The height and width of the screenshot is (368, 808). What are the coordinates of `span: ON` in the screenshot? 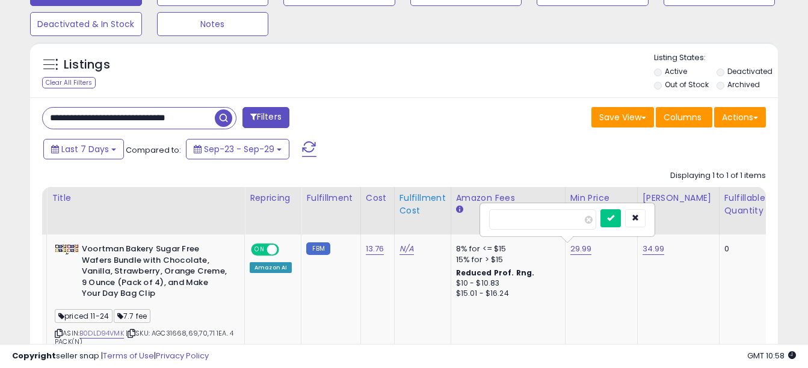 It's located at (259, 250).